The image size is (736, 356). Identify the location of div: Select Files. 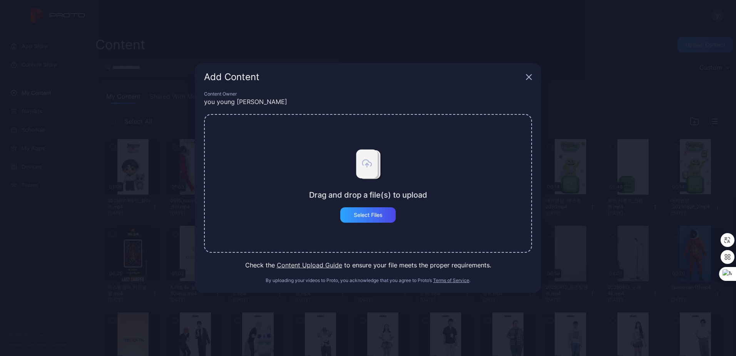
(368, 215).